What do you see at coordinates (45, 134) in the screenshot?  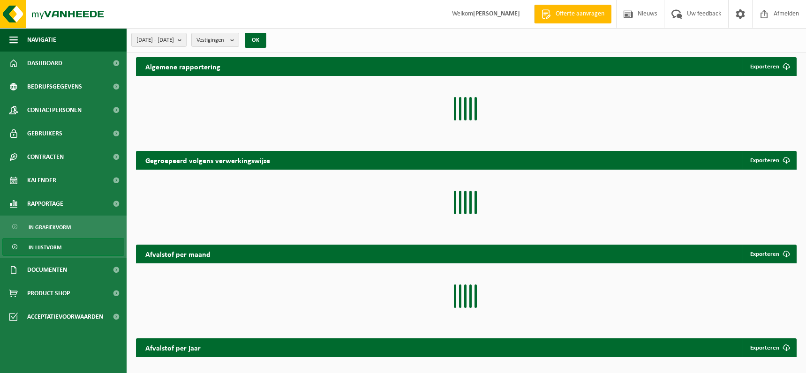 I see `span: Gebruikers` at bounding box center [45, 134].